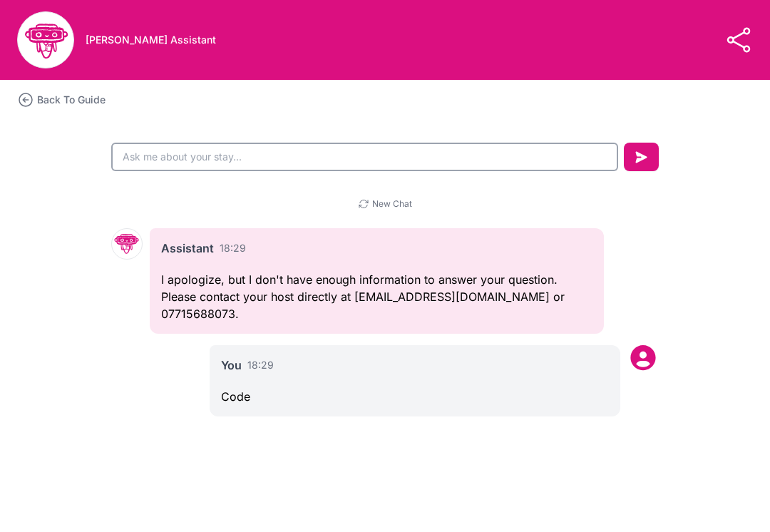 This screenshot has width=770, height=532. I want to click on p: Code, so click(415, 396).